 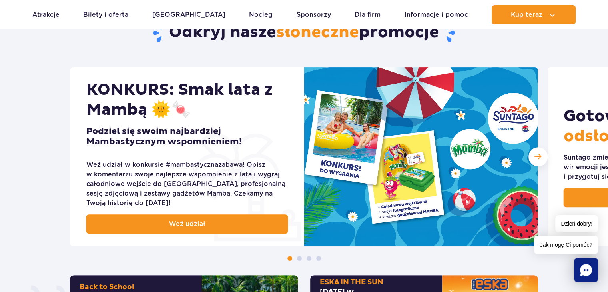 What do you see at coordinates (534, 15) in the screenshot?
I see `button: Kup teraz` at bounding box center [534, 15].